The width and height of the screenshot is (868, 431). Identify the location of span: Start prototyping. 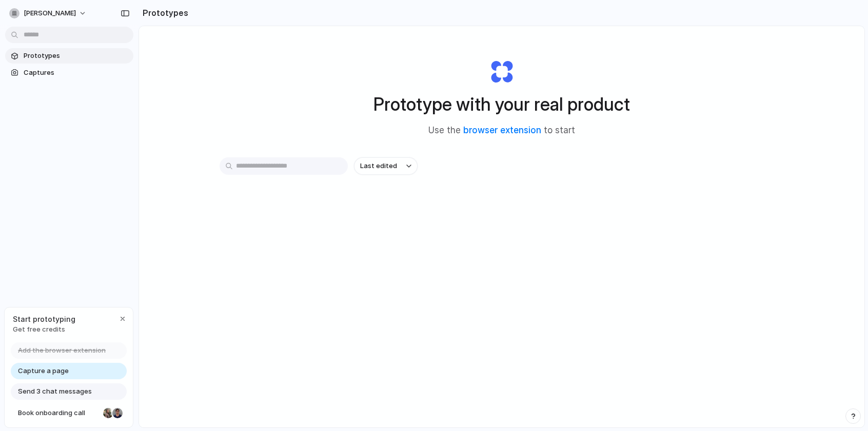
(44, 319).